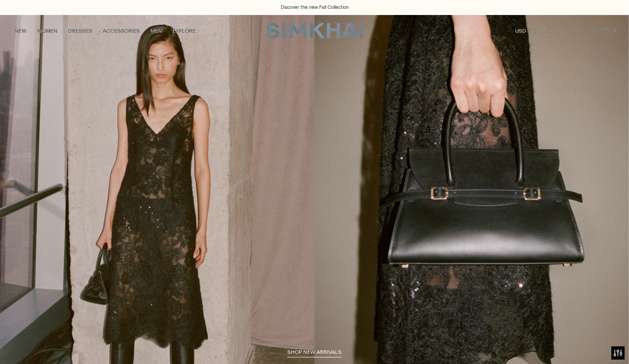  Describe the element at coordinates (315, 30) in the screenshot. I see `a: SIMKHAI` at that location.